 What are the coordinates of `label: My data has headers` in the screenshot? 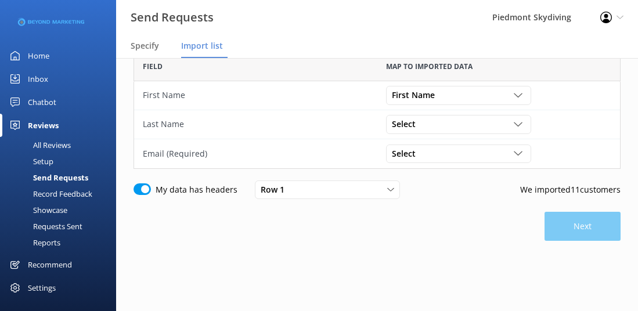 It's located at (196, 190).